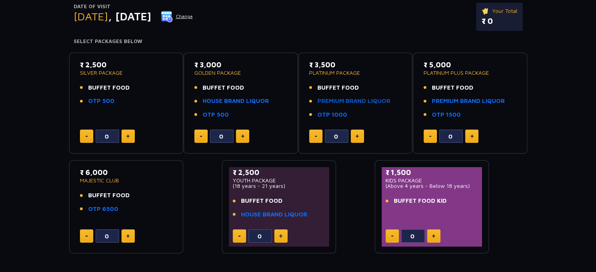  Describe the element at coordinates (126, 73) in the screenshot. I see `p: SILVER PACKAGE` at that location.